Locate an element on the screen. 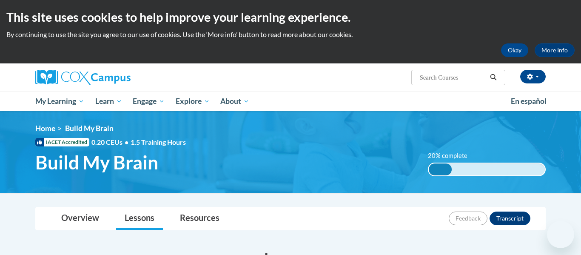 The width and height of the screenshot is (581, 255). span: About is located at coordinates (235, 101).